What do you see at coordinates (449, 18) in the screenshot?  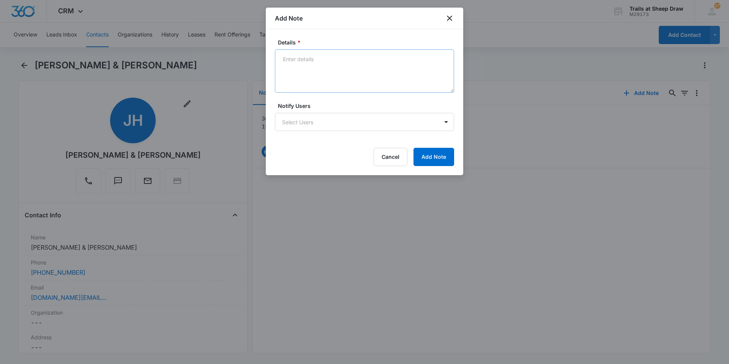 I see `button: close` at bounding box center [449, 18].